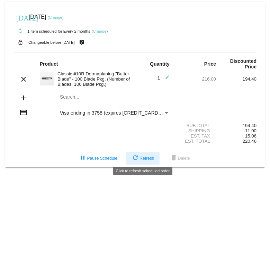 The image size is (270, 274). What do you see at coordinates (210, 64) in the screenshot?
I see `strong: Price` at bounding box center [210, 64].